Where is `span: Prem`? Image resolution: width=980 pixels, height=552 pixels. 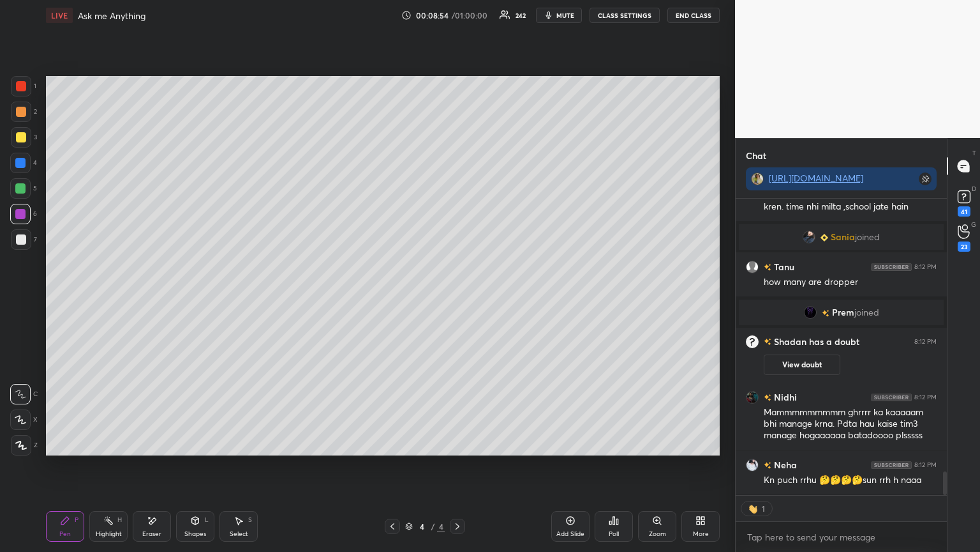 span: Prem is located at coordinates (843, 312).